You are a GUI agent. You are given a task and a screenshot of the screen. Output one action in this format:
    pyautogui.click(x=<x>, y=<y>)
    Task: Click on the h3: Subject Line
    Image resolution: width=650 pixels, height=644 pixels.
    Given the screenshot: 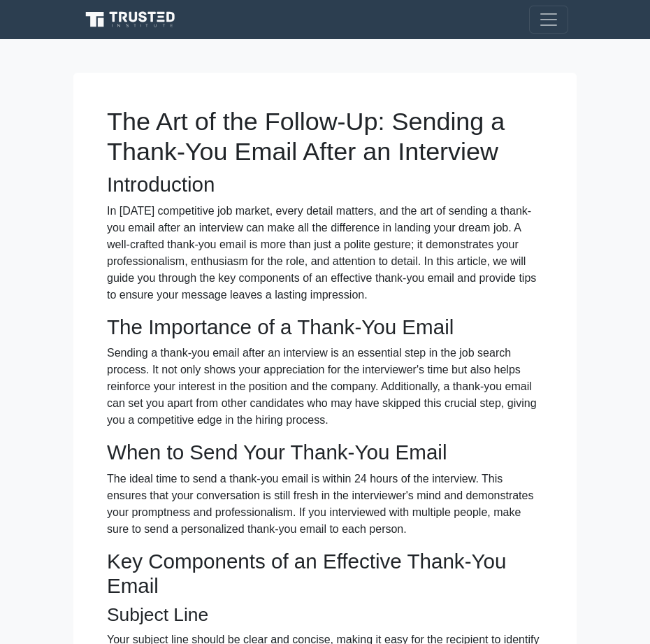 What is the action you would take?
    pyautogui.click(x=325, y=615)
    